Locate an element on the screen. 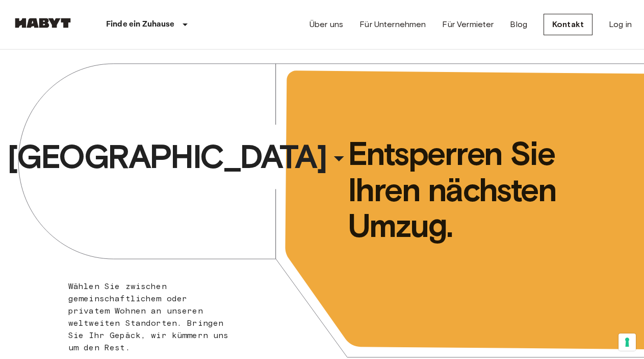  a: Für Unternehmen is located at coordinates (393, 25).